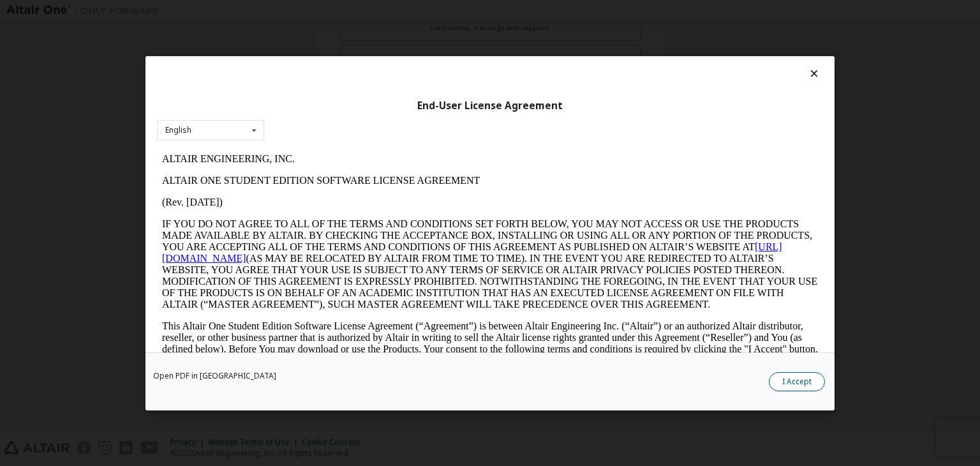 This screenshot has width=980, height=466. What do you see at coordinates (333, 116) in the screenshot?
I see `p: IF YOU DO NOT AGREE TO ALL OF THE TERMS AND CONDITIONS SET FORTH BELOW, YOU MAY NOT ACCESS OR USE...` at bounding box center [333, 116].